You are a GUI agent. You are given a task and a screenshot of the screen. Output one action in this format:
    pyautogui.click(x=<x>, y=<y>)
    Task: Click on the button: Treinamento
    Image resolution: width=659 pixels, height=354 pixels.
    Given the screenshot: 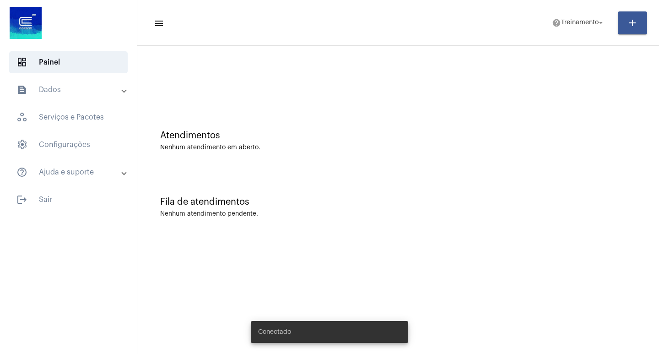 What is the action you would take?
    pyautogui.click(x=578, y=23)
    